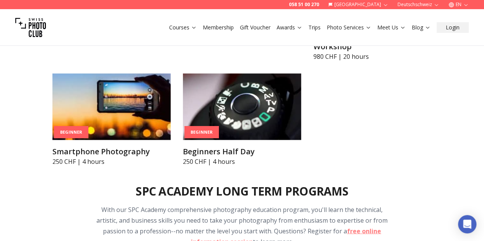  Describe the element at coordinates (315, 28) in the screenshot. I see `a: Trips` at that location.